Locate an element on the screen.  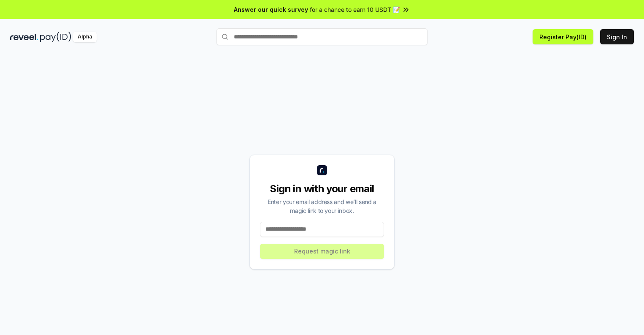
span: Answer our quick survey is located at coordinates (271, 9).